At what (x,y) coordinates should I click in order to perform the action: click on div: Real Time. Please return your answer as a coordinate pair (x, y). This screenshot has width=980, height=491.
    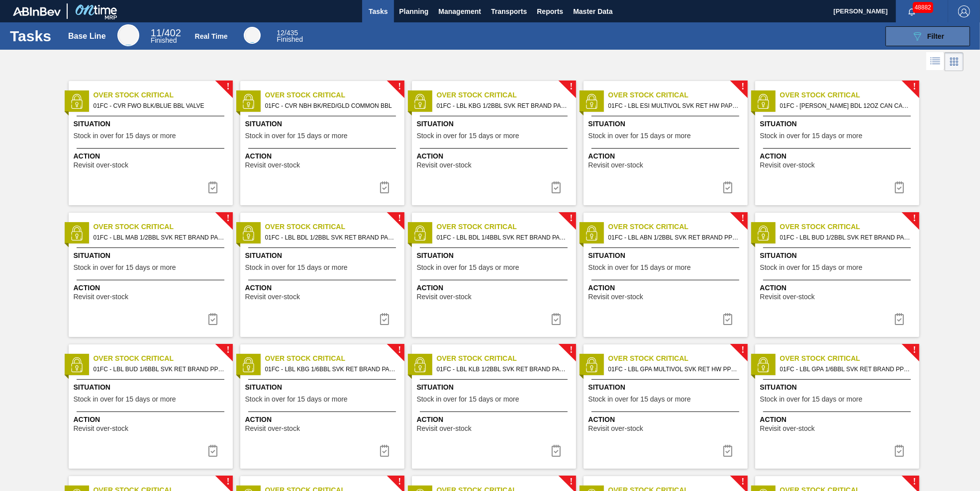
    Looking at the image, I should click on (252, 36).